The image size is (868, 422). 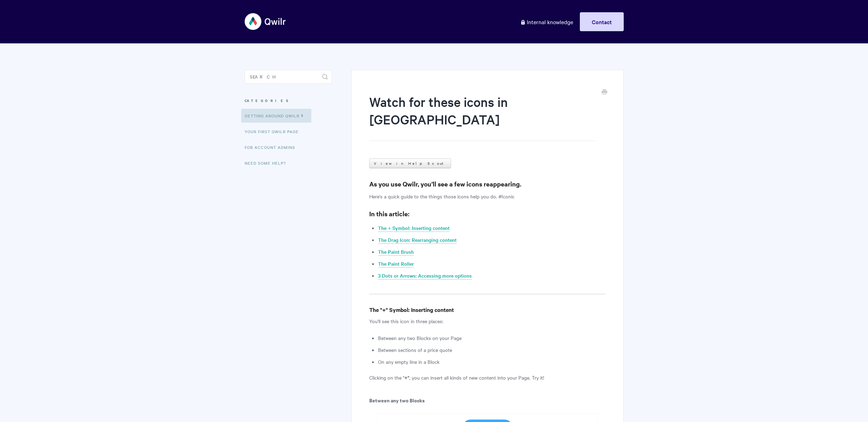 What do you see at coordinates (395, 264) in the screenshot?
I see `a: The Paint Roller` at bounding box center [395, 264].